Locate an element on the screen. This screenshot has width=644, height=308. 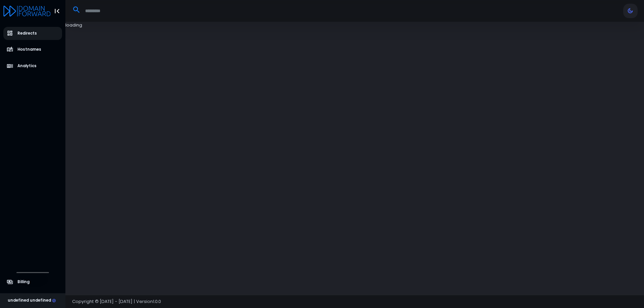
a: Hostnames is located at coordinates (33, 50).